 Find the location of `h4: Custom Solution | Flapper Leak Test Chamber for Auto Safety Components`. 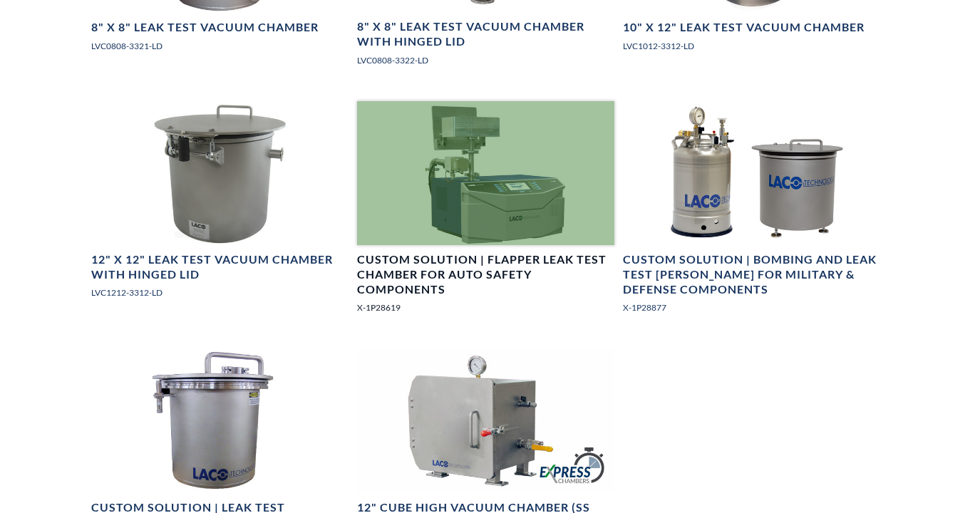

h4: Custom Solution | Flapper Leak Test Chamber for Auto Safety Components is located at coordinates (485, 275).